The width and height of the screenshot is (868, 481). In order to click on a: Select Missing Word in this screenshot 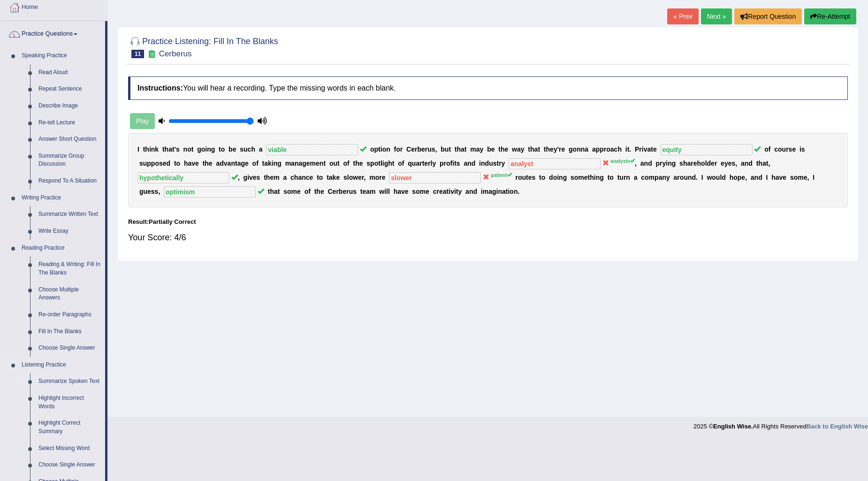, I will do `click(69, 449)`.